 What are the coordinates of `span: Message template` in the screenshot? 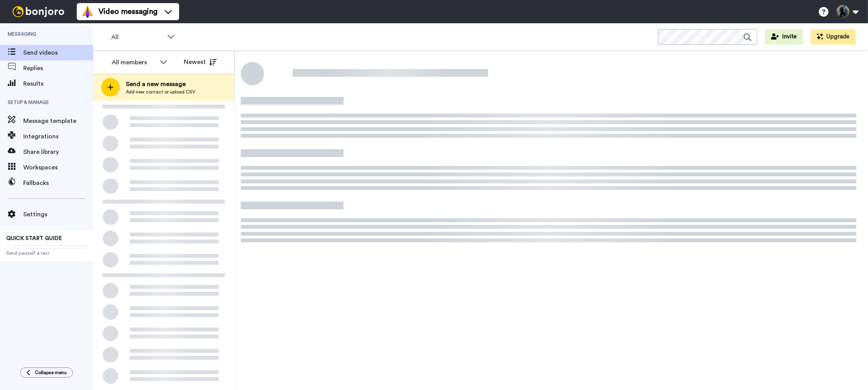 It's located at (58, 121).